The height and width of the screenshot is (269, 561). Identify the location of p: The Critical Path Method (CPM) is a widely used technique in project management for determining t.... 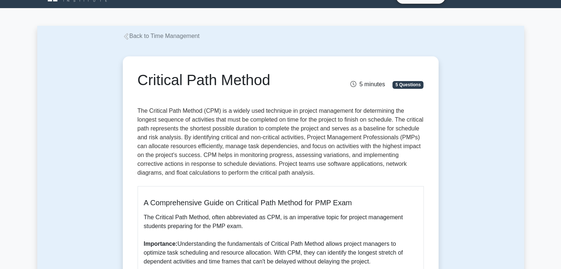
(281, 144).